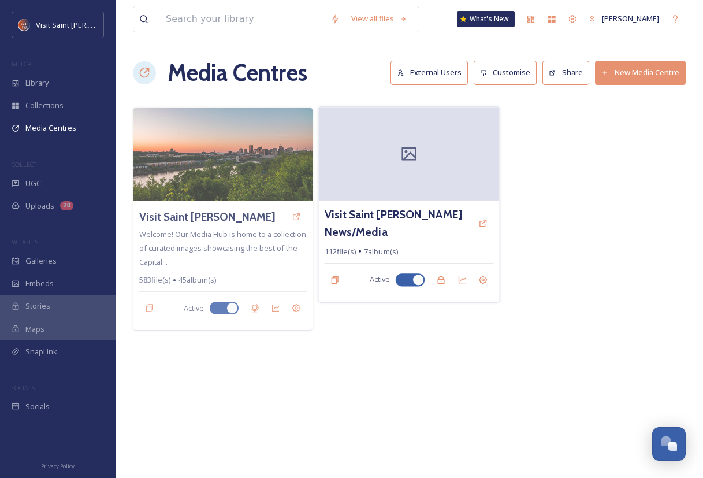 The height and width of the screenshot is (478, 703). I want to click on button: New Media Centre, so click(640, 72).